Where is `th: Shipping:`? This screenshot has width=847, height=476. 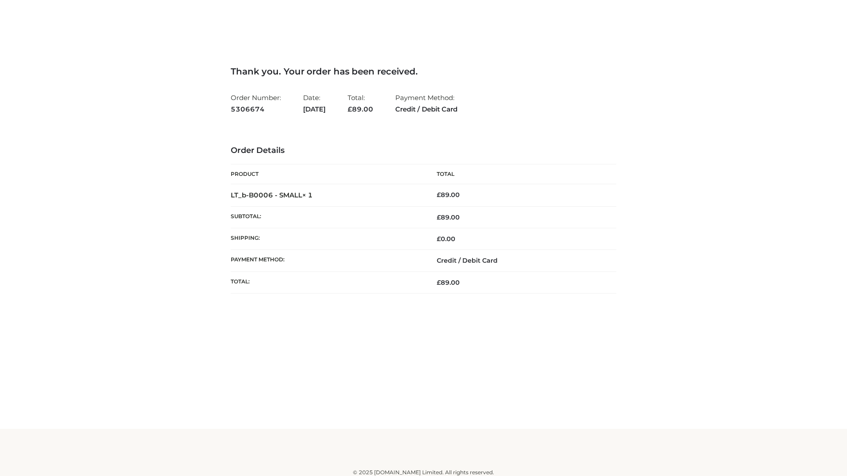
th: Shipping: is located at coordinates (327, 239).